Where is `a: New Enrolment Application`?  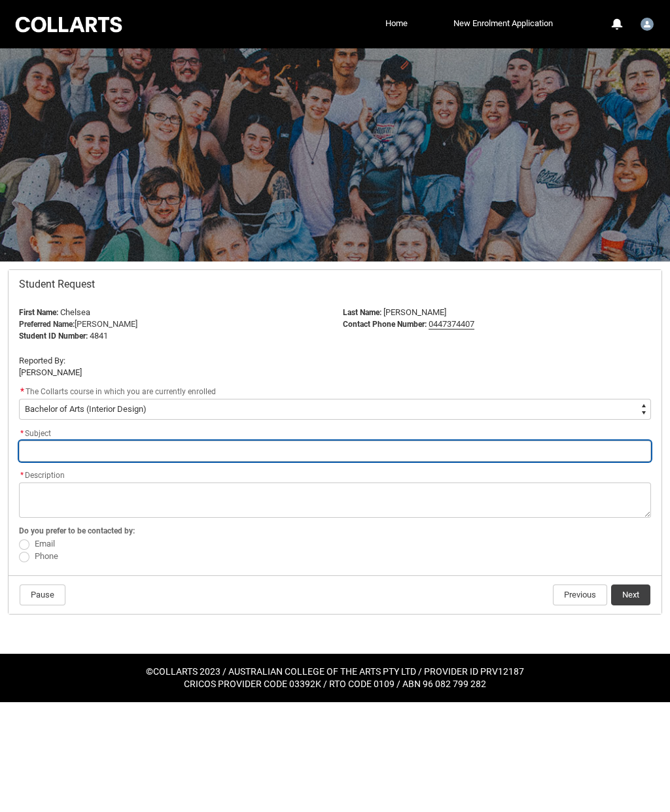 a: New Enrolment Application is located at coordinates (503, 23).